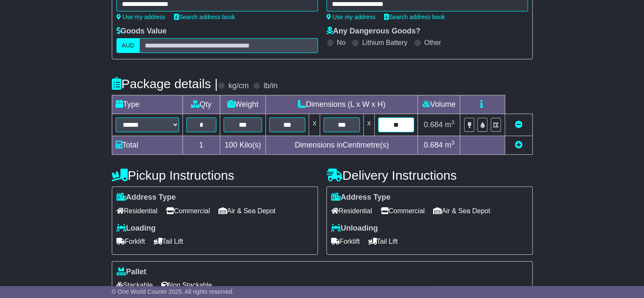 This screenshot has width=644, height=298. I want to click on td: Weight, so click(243, 105).